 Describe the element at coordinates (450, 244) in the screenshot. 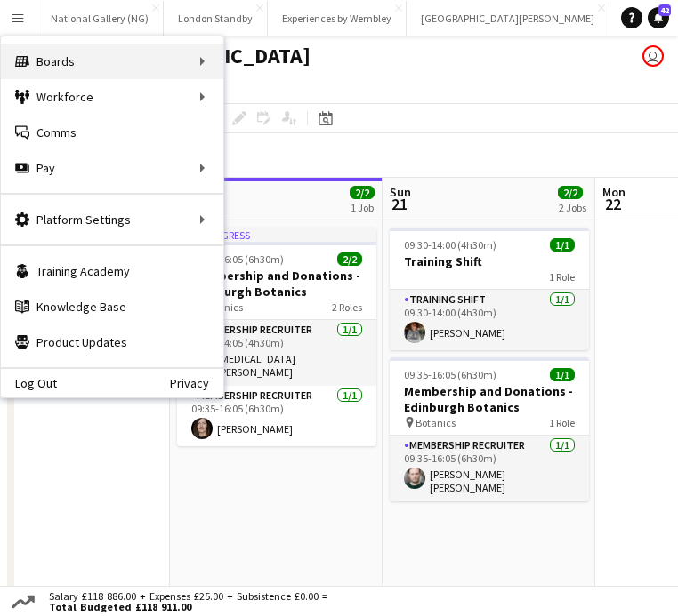

I see `span: 09:30-14:00 (4h30m)` at that location.